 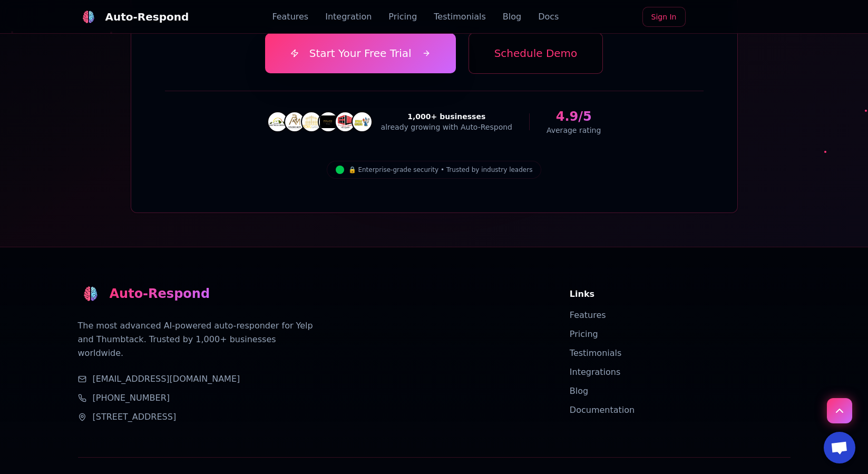 I want to click on a: Open chat, so click(x=839, y=447).